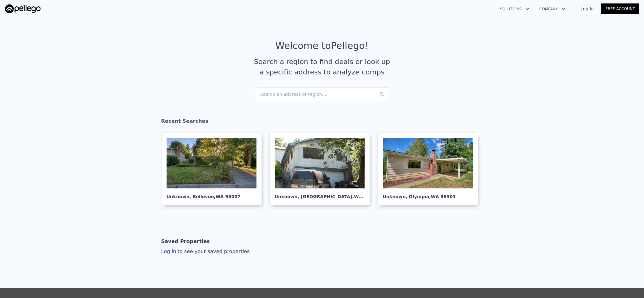  Describe the element at coordinates (185, 242) in the screenshot. I see `div: Saved Properties` at that location.